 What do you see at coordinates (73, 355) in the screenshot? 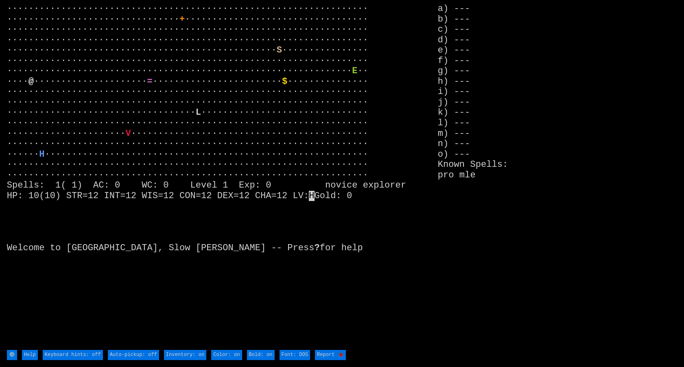
I see `input: Keyboard hints: off` at bounding box center [73, 355].